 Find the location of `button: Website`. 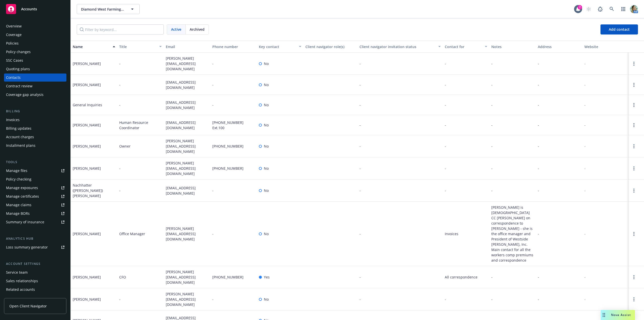

button: Website is located at coordinates (605, 46).